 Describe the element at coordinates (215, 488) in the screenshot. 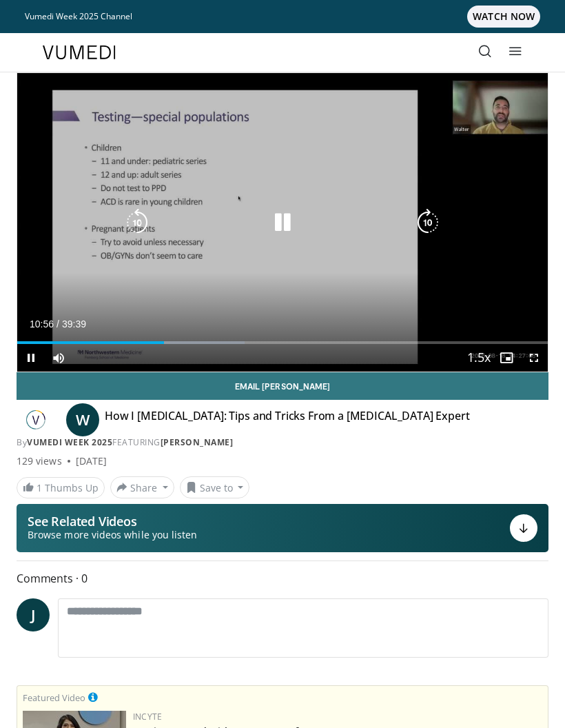

I see `button: Save to` at that location.